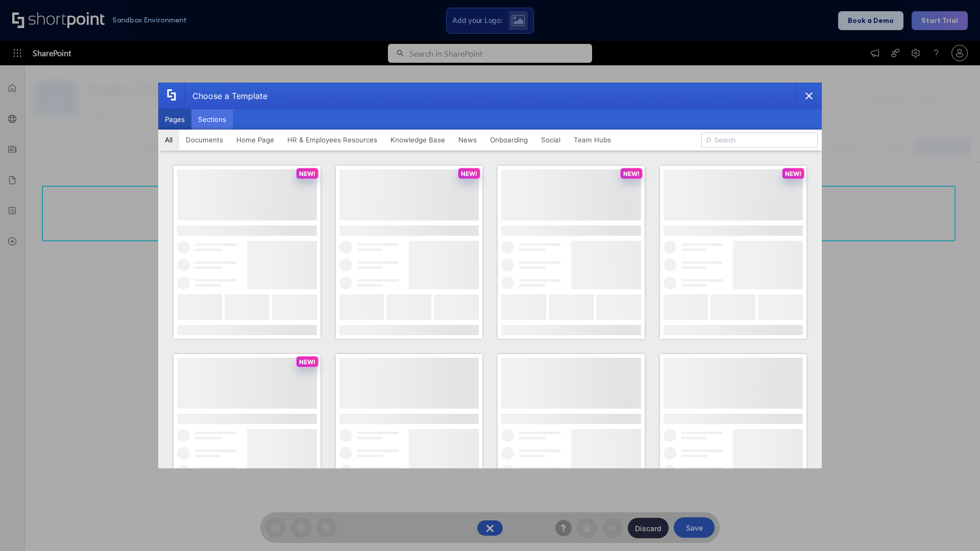  What do you see at coordinates (592, 140) in the screenshot?
I see `button: Team Hubs` at bounding box center [592, 140].